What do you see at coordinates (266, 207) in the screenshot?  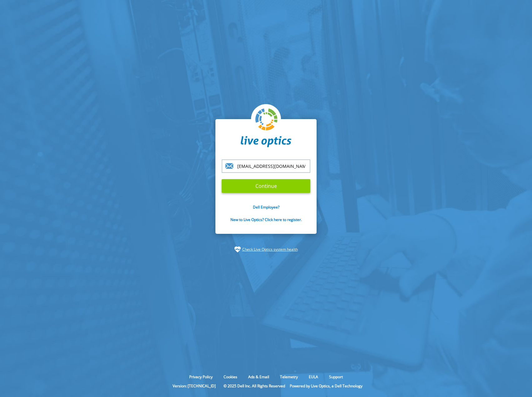 I see `a: Dell Employee?` at bounding box center [266, 207].